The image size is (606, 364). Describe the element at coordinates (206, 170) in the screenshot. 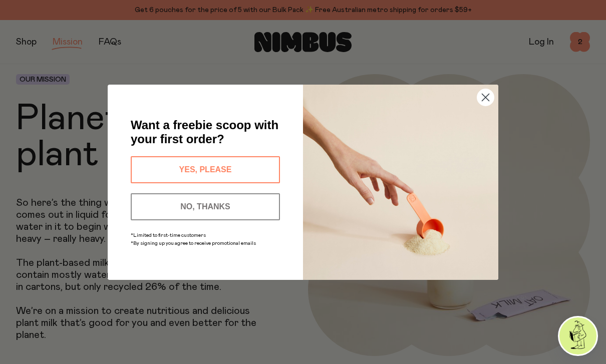

I see `button: YES, PLEASE` at that location.